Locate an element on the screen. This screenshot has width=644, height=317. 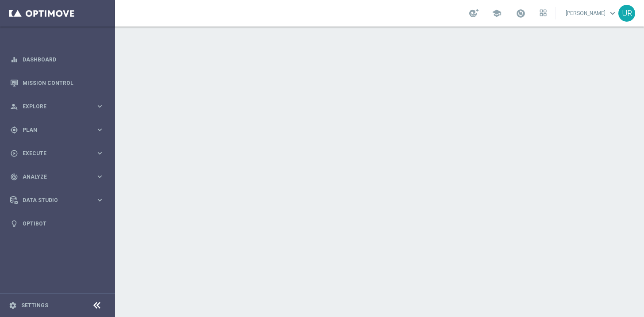
button: person_search Explore keyboard_arrow_right is located at coordinates (57, 107).